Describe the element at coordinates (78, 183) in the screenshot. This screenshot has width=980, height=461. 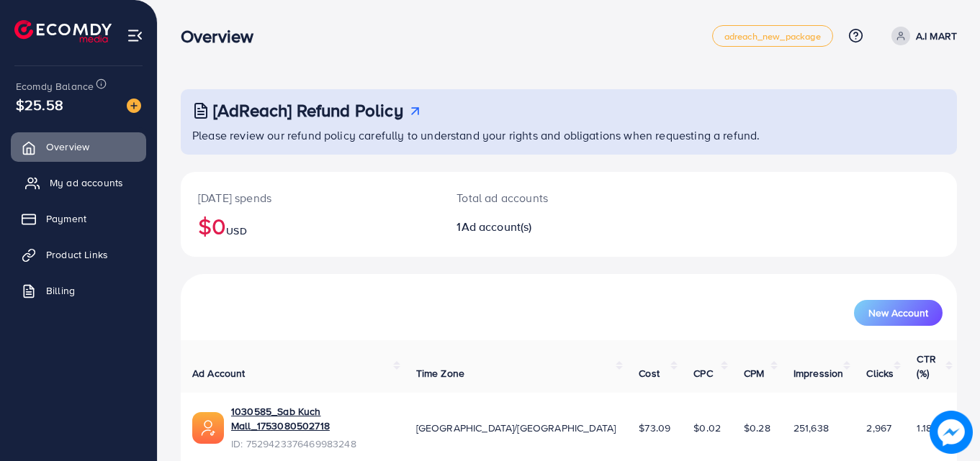
I see `a: My ad accounts` at that location.